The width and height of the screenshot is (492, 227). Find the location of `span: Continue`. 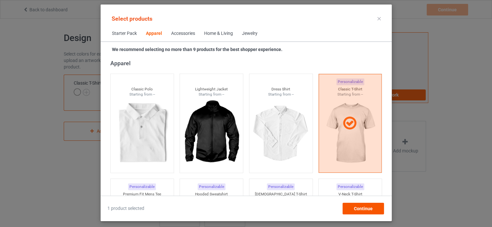

span: Continue is located at coordinates (363, 209).